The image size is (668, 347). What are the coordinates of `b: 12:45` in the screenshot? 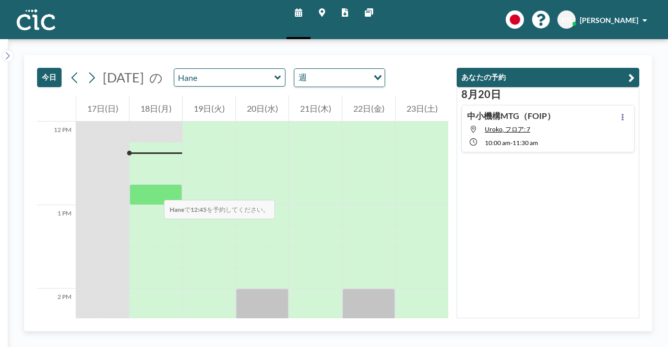 It's located at (198, 209).